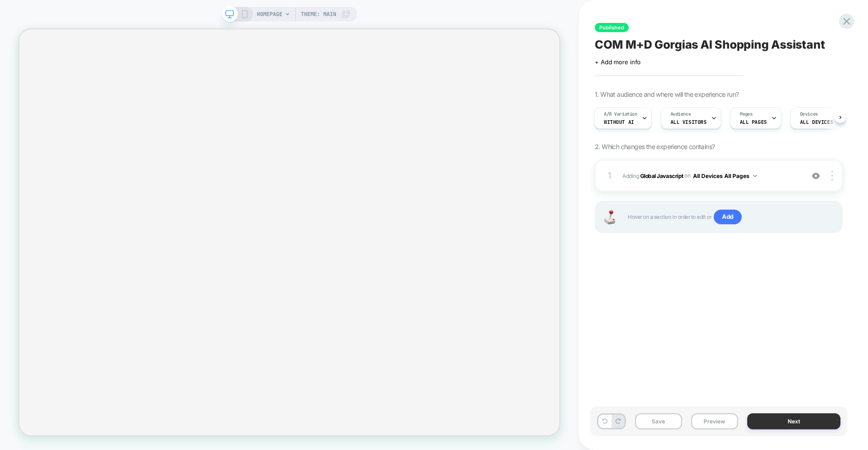  Describe the element at coordinates (710, 176) in the screenshot. I see `span: Adding` at that location.